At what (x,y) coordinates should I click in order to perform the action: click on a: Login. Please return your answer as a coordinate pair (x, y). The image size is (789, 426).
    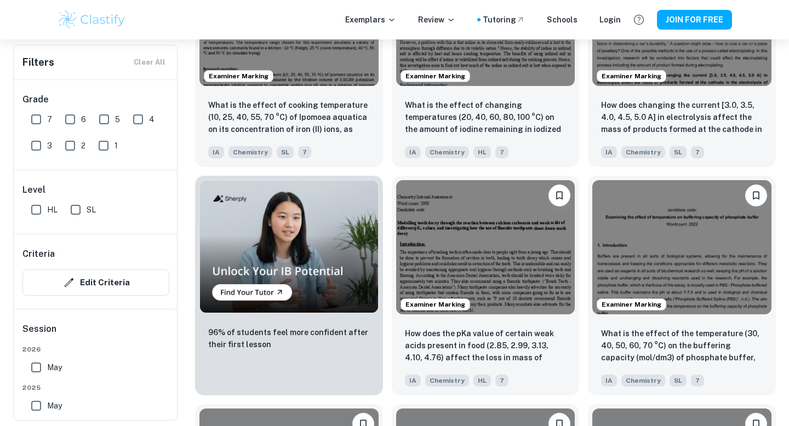
    Looking at the image, I should click on (610, 20).